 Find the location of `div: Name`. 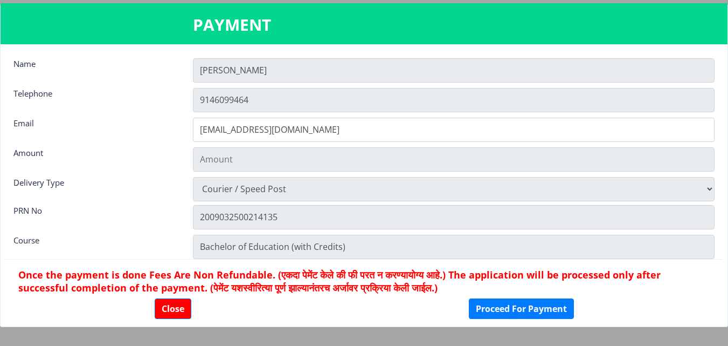

div: Name is located at coordinates (95, 69).